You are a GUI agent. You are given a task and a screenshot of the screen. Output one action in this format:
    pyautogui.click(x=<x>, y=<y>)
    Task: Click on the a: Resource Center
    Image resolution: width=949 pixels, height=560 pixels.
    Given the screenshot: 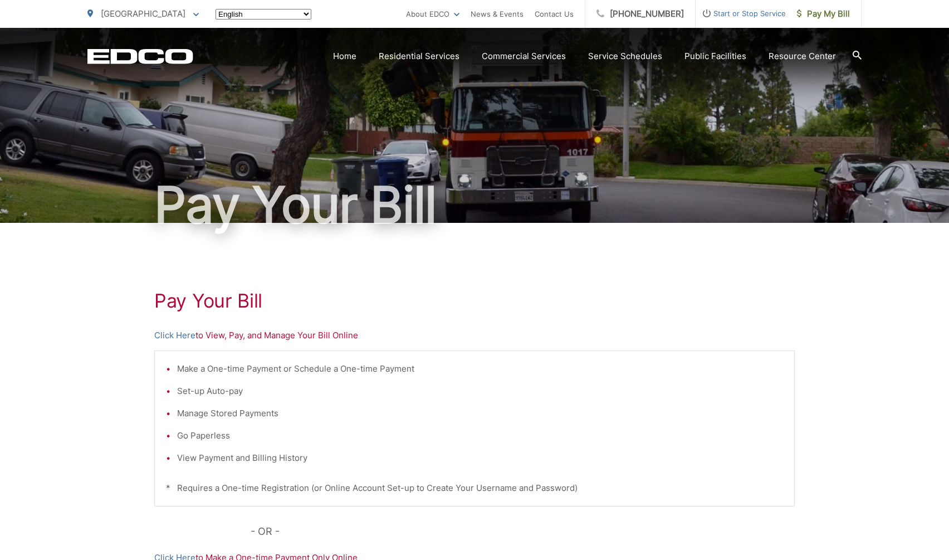 What is the action you would take?
    pyautogui.click(x=802, y=56)
    